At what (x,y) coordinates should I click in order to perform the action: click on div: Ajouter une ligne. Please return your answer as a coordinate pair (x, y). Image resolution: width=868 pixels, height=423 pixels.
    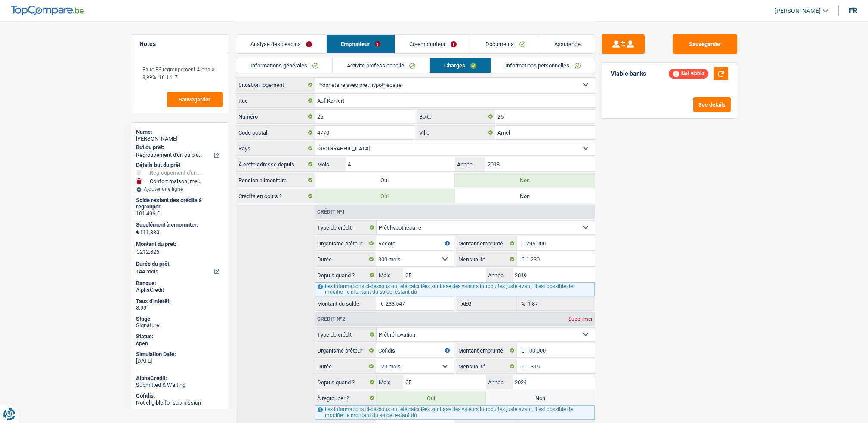
    Looking at the image, I should click on (180, 189).